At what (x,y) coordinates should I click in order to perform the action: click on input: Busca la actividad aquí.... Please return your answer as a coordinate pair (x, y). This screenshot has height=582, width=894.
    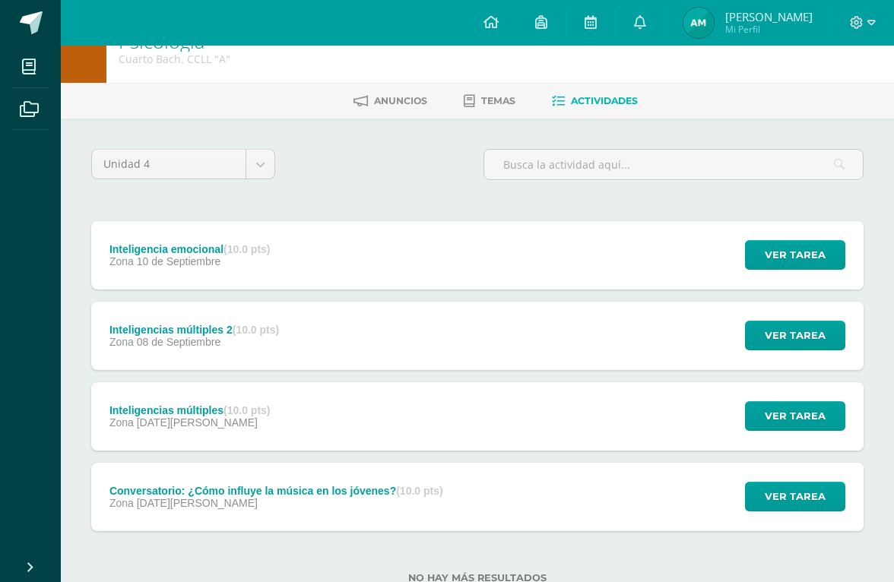
    Looking at the image, I should click on (673, 164).